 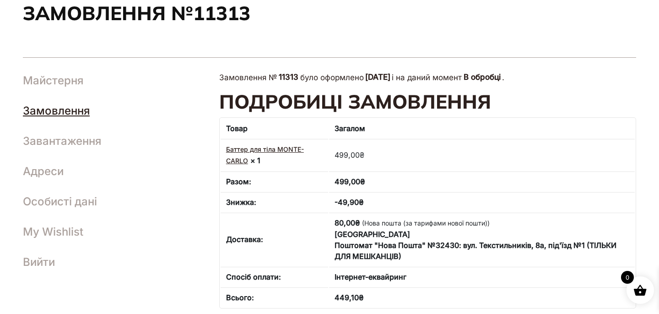 What do you see at coordinates (482, 77) in the screenshot?
I see `mark: В обробці` at bounding box center [482, 77].